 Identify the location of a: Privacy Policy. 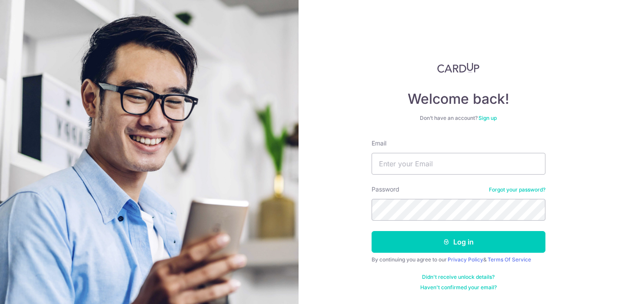
(466, 260).